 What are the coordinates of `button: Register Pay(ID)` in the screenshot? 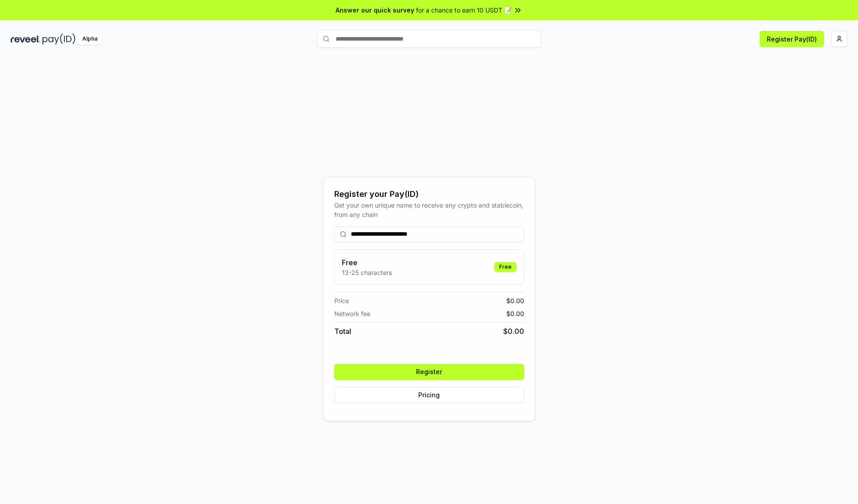 It's located at (792, 38).